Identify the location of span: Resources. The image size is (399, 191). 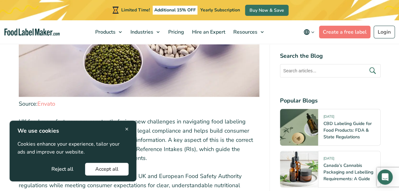
(245, 32).